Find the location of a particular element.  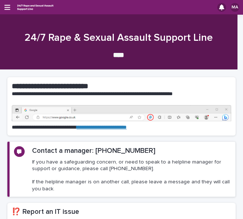

h2: ⁉️ Report an IT issue is located at coordinates (121, 212).